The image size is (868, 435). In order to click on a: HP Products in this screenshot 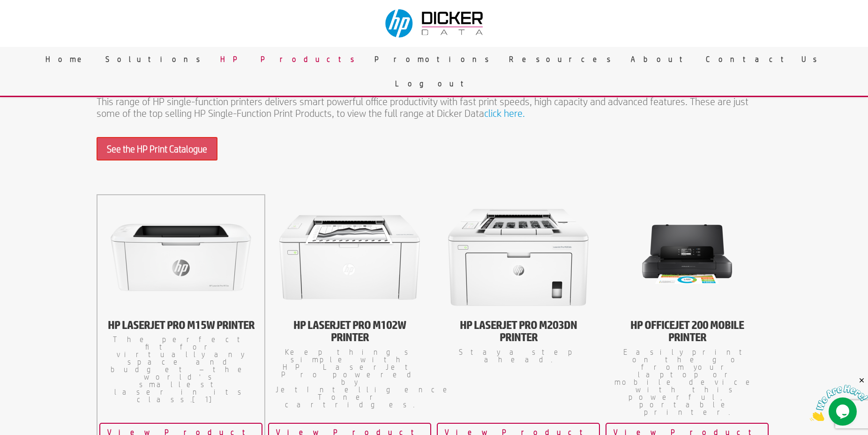, I will do `click(290, 59)`.